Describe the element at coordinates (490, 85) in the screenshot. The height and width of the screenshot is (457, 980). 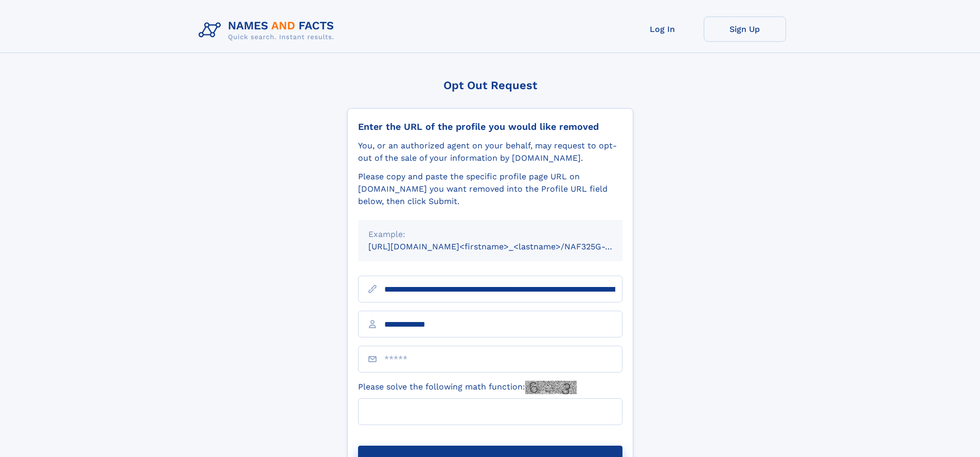
I see `div: Opt Out Request` at that location.